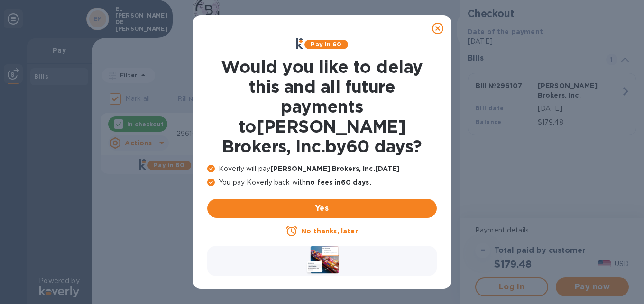  What do you see at coordinates (322, 169) in the screenshot?
I see `p: Koverly will pay` at bounding box center [322, 169].